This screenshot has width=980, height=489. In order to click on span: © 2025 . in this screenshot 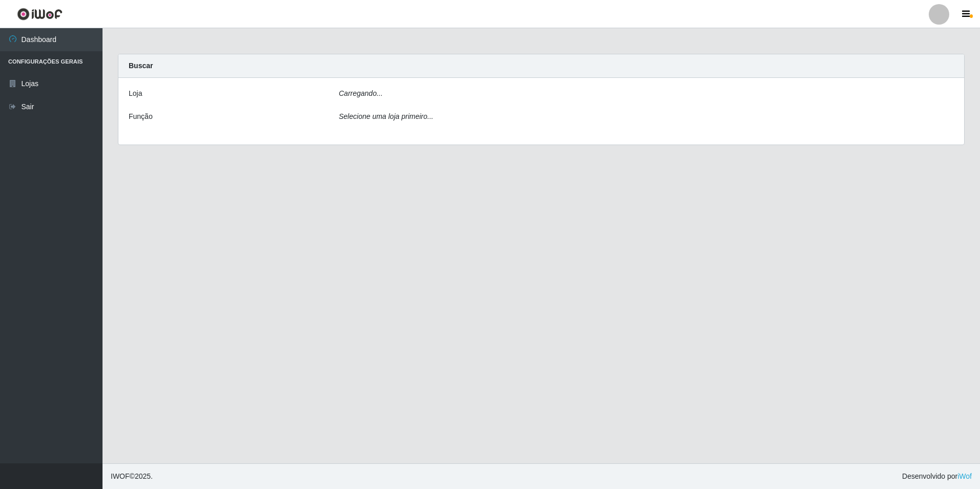, I will do `click(132, 476)`.